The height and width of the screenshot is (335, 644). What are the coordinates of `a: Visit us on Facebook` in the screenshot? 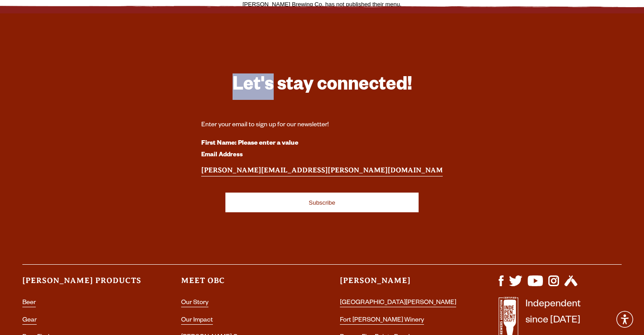 It's located at (500, 285).